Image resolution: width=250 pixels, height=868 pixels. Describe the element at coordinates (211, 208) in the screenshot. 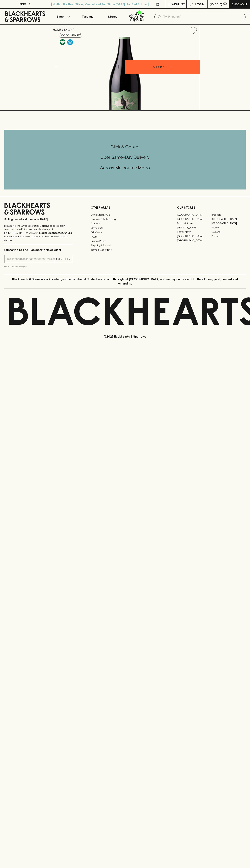

I see `p: OUR STORES` at that location.